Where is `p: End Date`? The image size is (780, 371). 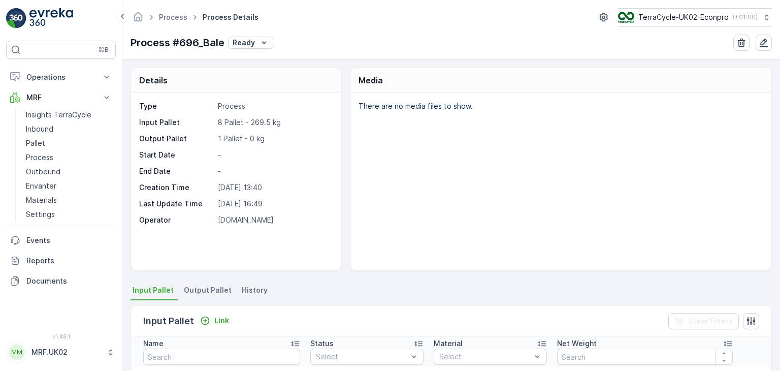 p: End Date is located at coordinates (176, 171).